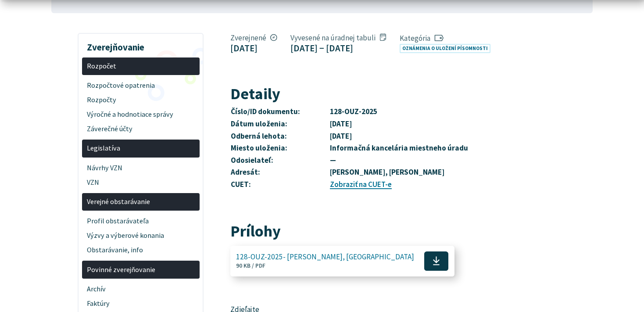 This screenshot has height=312, width=644. What do you see at coordinates (378, 231) in the screenshot?
I see `h2: Prílohy` at bounding box center [378, 231].